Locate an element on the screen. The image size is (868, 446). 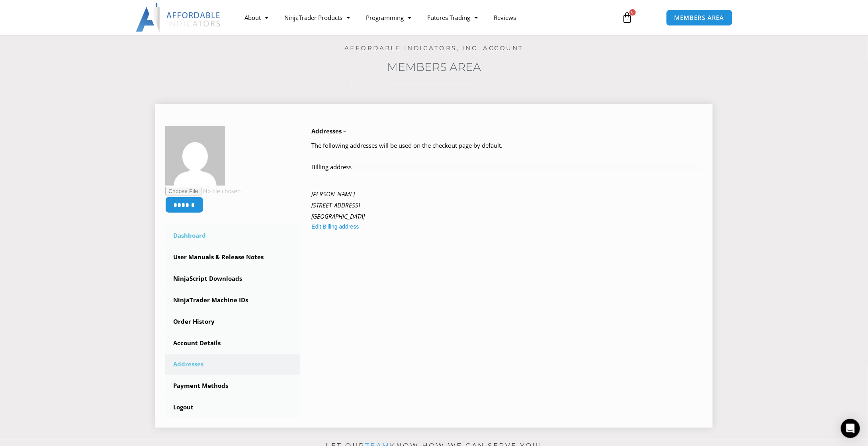
a: NinjaTrader Machine IDs is located at coordinates (232, 300).